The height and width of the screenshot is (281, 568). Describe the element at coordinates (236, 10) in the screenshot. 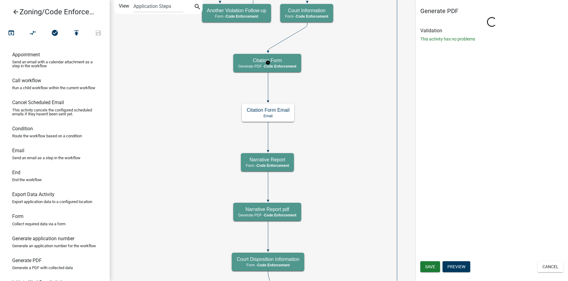

I see `h5: Another Violation Follow-up` at that location.